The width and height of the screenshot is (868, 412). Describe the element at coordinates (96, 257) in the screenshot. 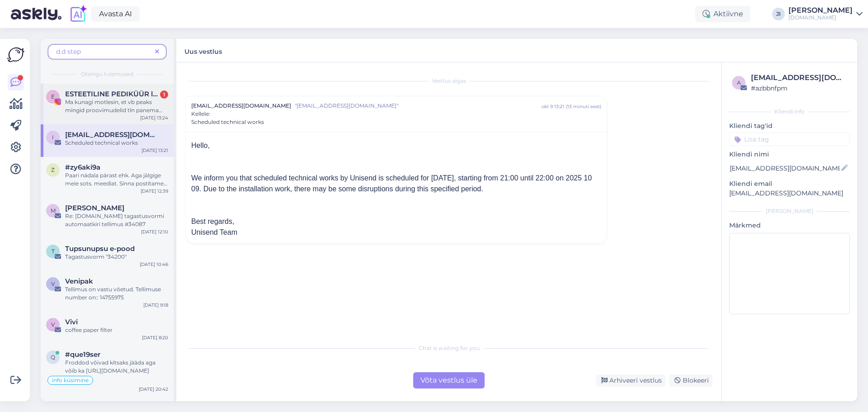

I see `span: Tagastusvorm "34200"` at that location.